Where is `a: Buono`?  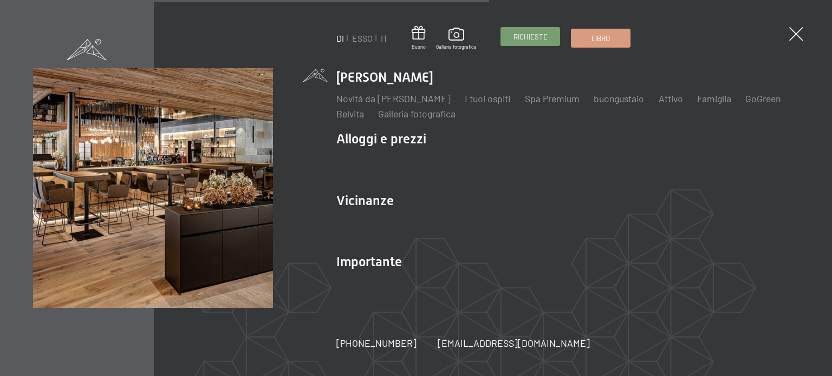 a: Buono is located at coordinates (419, 38).